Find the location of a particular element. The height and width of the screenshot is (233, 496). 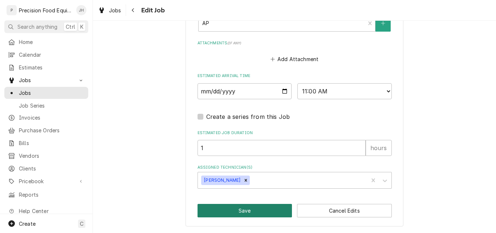

span: Help Center is located at coordinates (51, 210).